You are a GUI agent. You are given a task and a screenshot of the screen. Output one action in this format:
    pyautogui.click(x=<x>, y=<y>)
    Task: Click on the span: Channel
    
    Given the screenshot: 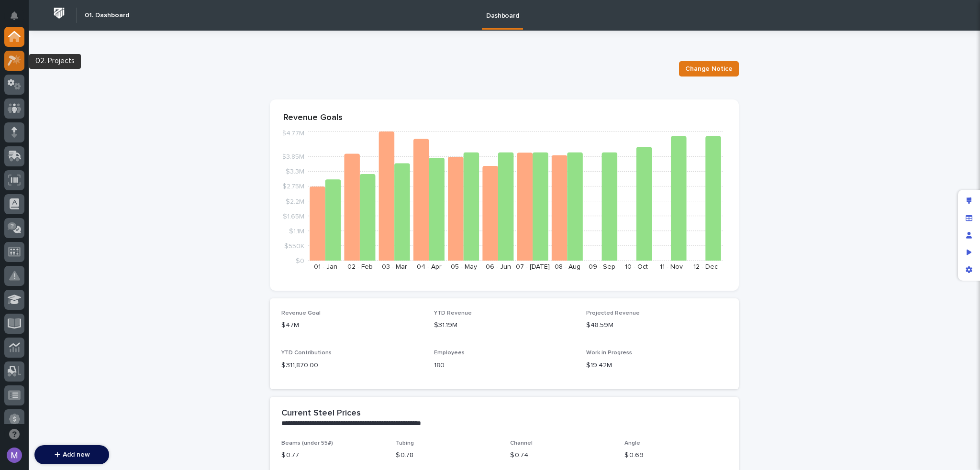 What is the action you would take?
    pyautogui.click(x=521, y=443)
    